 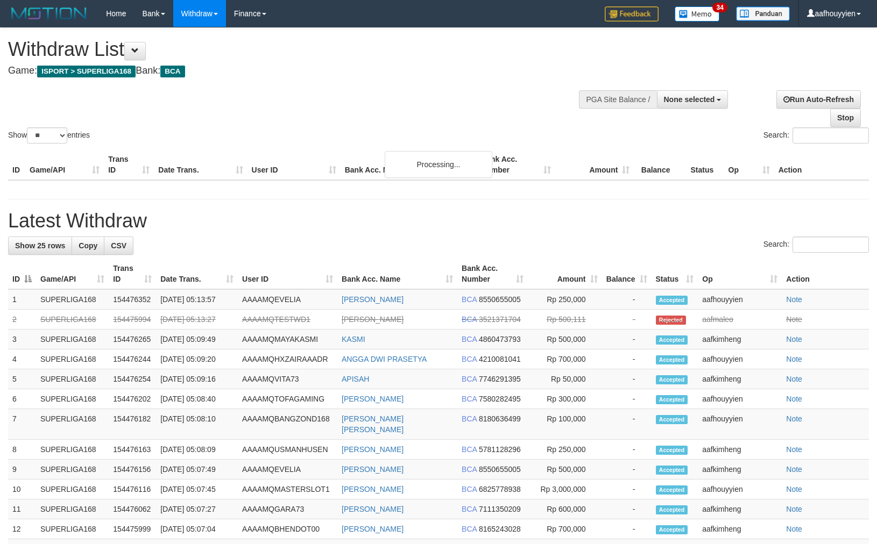 What do you see at coordinates (632, 14) in the screenshot?
I see `img: Feedback.jpg` at bounding box center [632, 14].